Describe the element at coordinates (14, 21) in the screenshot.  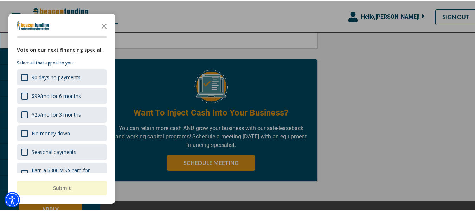
I see `img: website_grey.svg` at that location.